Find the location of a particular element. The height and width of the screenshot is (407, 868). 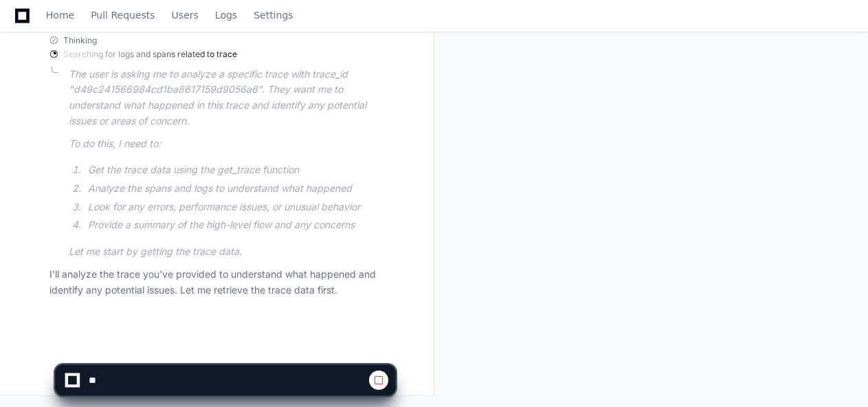

p: Let me start by getting the trace data. is located at coordinates (232, 251).